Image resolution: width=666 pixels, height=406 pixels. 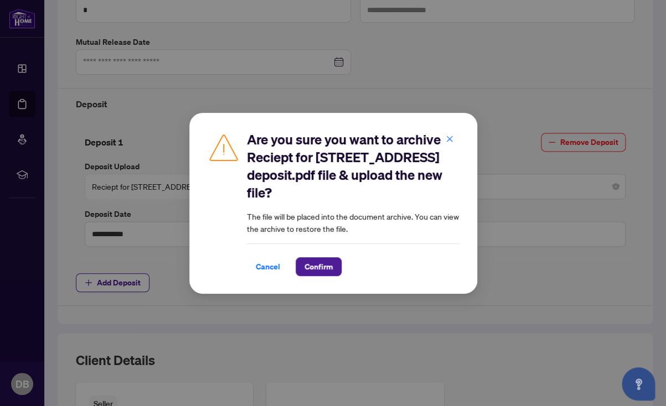 What do you see at coordinates (318, 267) in the screenshot?
I see `button: Confirm` at bounding box center [318, 267].